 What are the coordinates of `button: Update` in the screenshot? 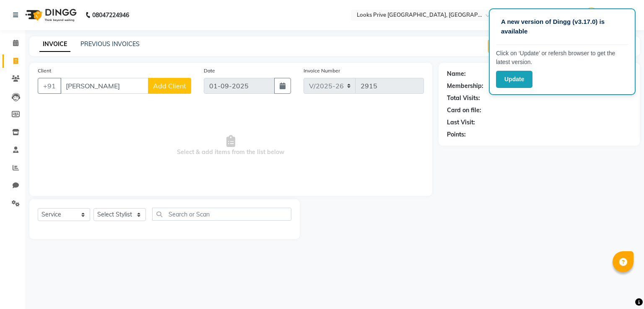 It's located at (514, 79).